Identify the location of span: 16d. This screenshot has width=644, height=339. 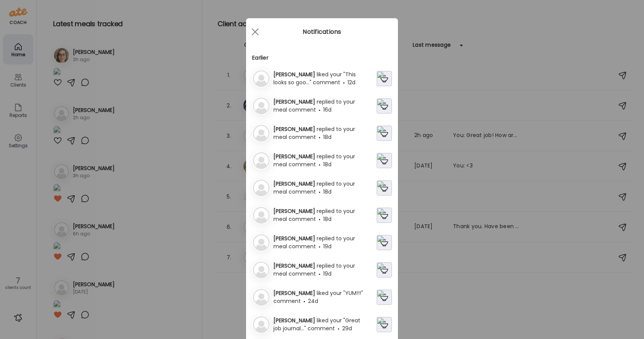
(327, 110).